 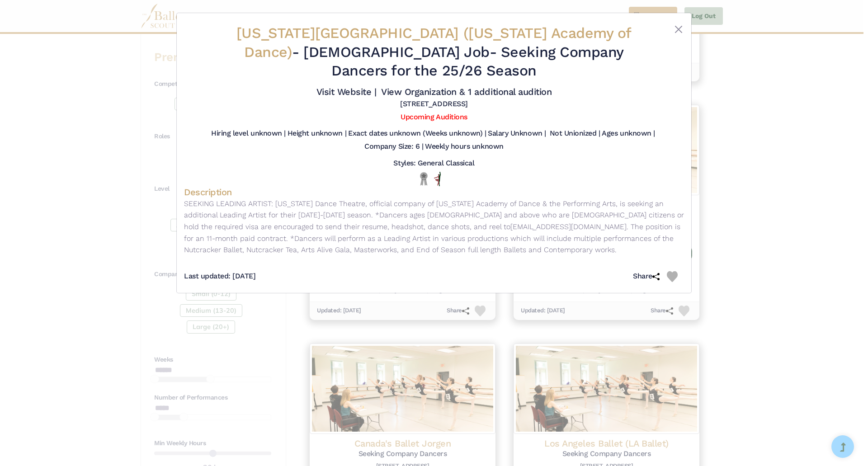 What do you see at coordinates (434, 52) in the screenshot?
I see `h2: - - Seeking Company Dancers for the 25/26 Season` at bounding box center [434, 52].